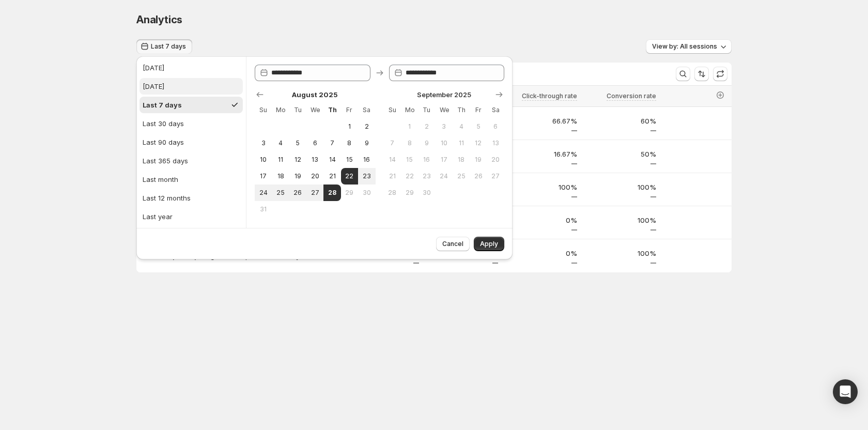  Describe the element at coordinates (444, 126) in the screenshot. I see `button: Wednesday September 3 2025` at that location.